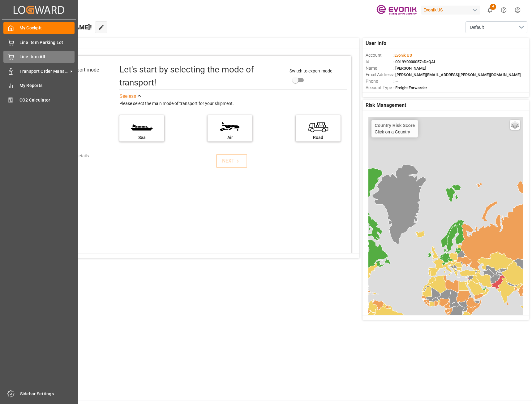 The image size is (532, 404). I want to click on span: Name, so click(379, 68).